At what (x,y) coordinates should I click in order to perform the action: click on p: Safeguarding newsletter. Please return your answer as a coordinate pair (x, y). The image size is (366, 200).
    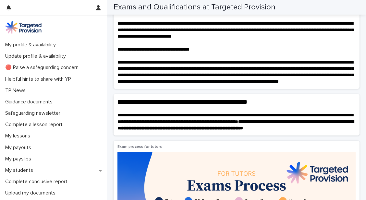
    Looking at the image, I should click on (34, 113).